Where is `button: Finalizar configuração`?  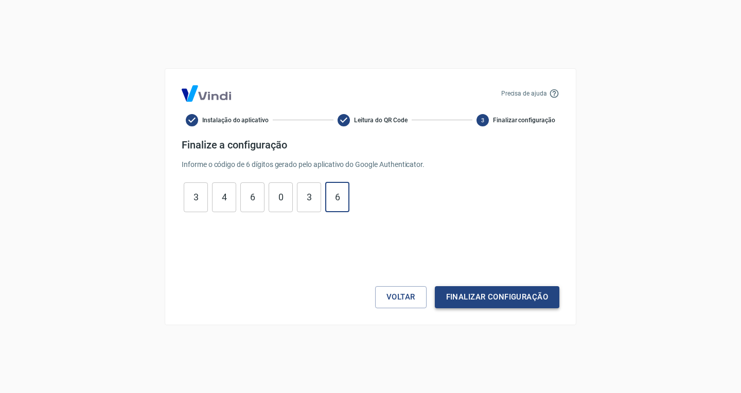
button: Finalizar configuração is located at coordinates (497, 297).